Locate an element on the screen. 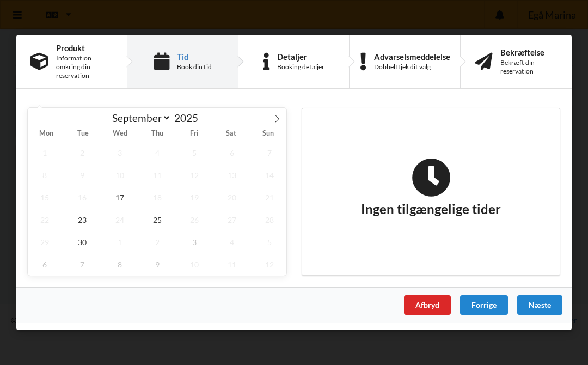 Image resolution: width=588 pixels, height=365 pixels. span: September 20, 2025 is located at coordinates (232, 197).